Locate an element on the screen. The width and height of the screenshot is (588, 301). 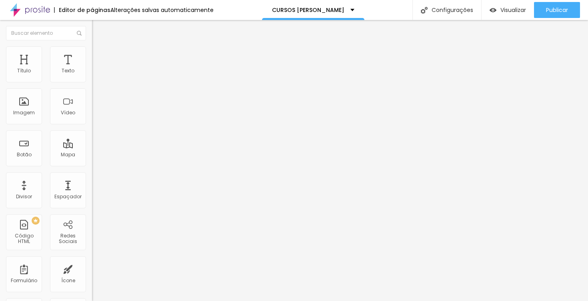
button: Visualizar is located at coordinates (507, 10).